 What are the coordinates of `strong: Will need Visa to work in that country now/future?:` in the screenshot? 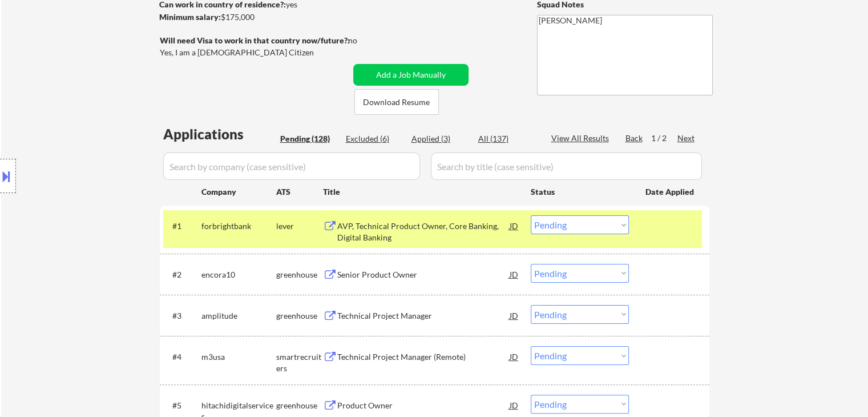 It's located at (254, 40).